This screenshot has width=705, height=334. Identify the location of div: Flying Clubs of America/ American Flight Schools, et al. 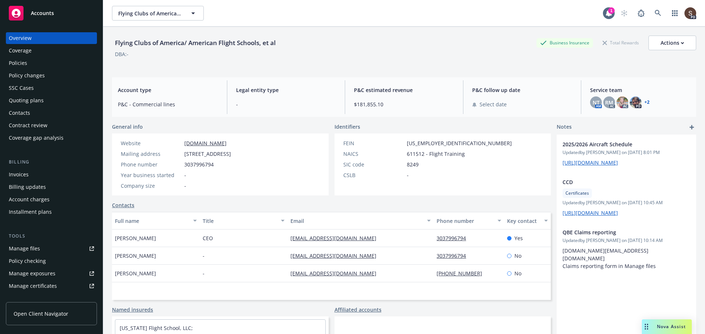
(195, 43).